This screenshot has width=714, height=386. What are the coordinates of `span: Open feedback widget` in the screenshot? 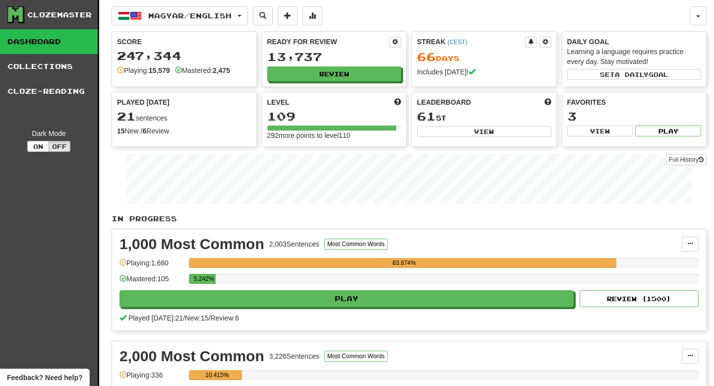 It's located at (45, 377).